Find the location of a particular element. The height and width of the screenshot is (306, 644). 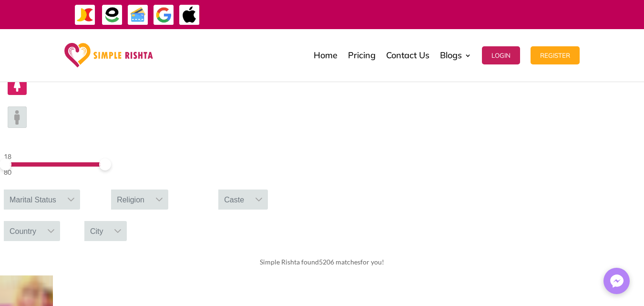

button: Register is located at coordinates (555, 55).